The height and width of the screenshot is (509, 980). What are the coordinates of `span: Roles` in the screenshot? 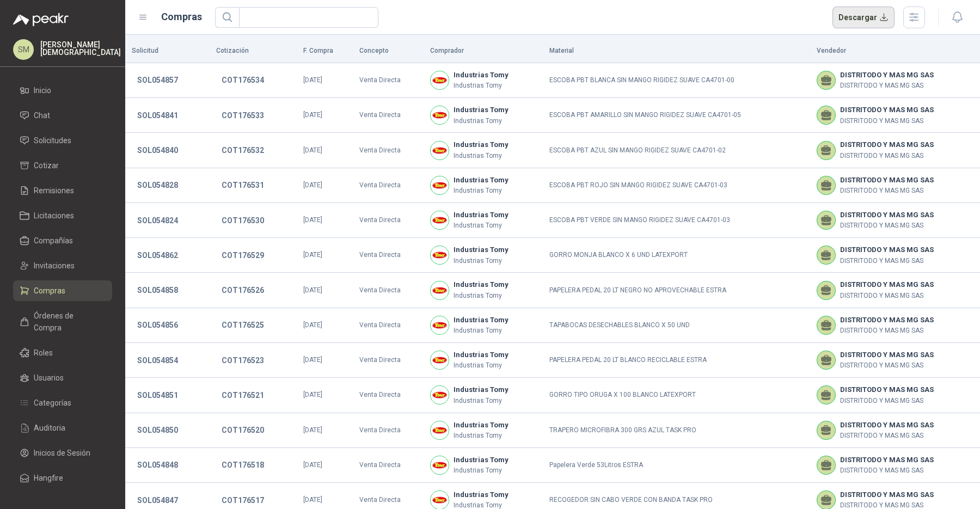 It's located at (43, 353).